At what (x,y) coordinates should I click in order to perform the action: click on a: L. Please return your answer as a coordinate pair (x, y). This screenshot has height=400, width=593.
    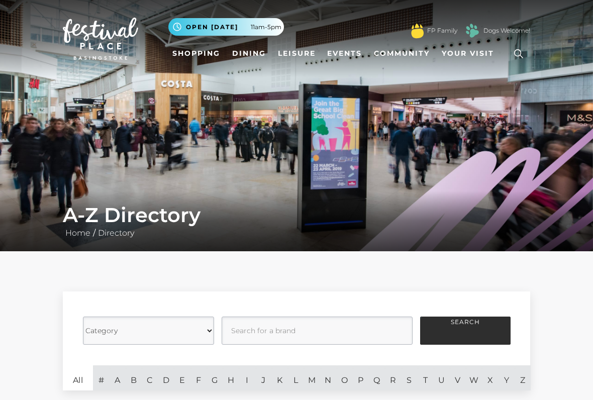
    Looking at the image, I should click on (295, 378).